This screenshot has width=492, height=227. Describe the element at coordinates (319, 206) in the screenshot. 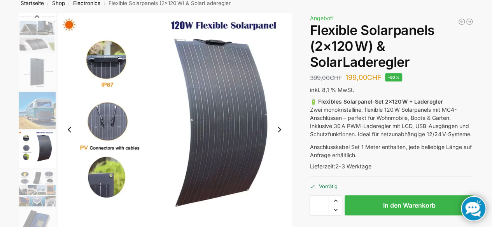

I see `input: Produktmenge` at that location.